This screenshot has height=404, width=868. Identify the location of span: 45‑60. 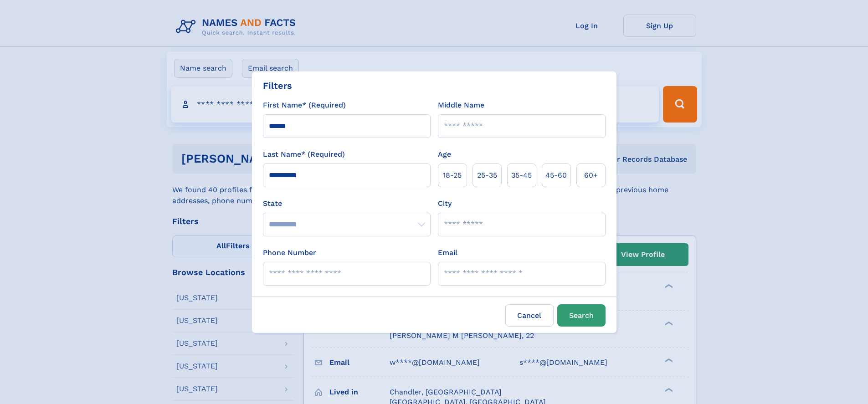
(556, 175).